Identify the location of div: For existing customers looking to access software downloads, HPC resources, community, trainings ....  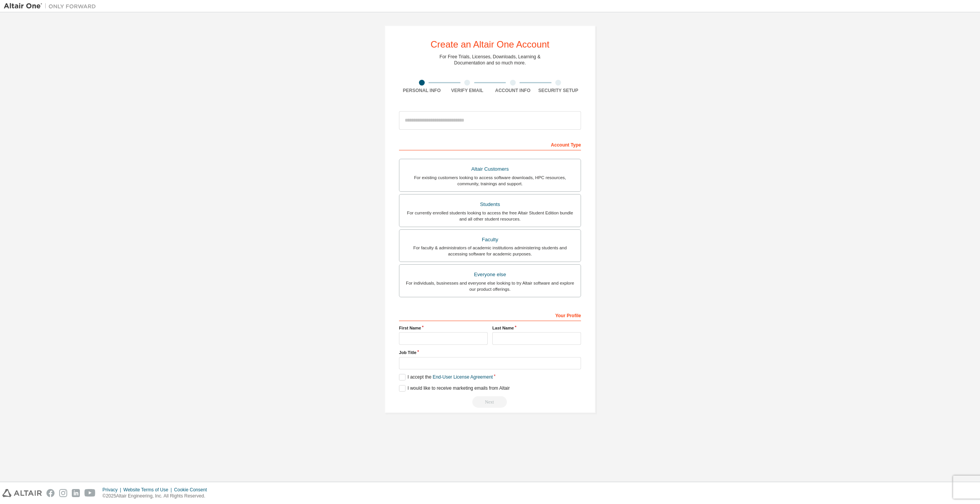
(490, 181).